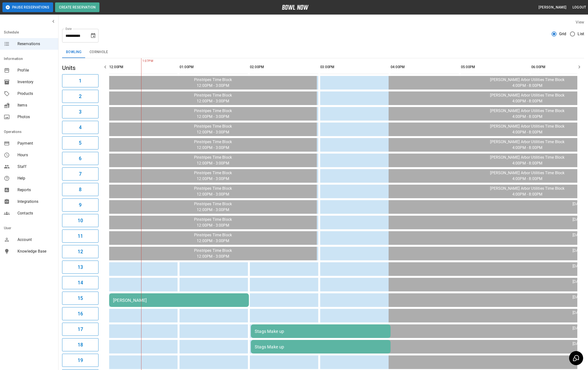 Image resolution: width=588 pixels, height=370 pixels. I want to click on h5: Units, so click(80, 68).